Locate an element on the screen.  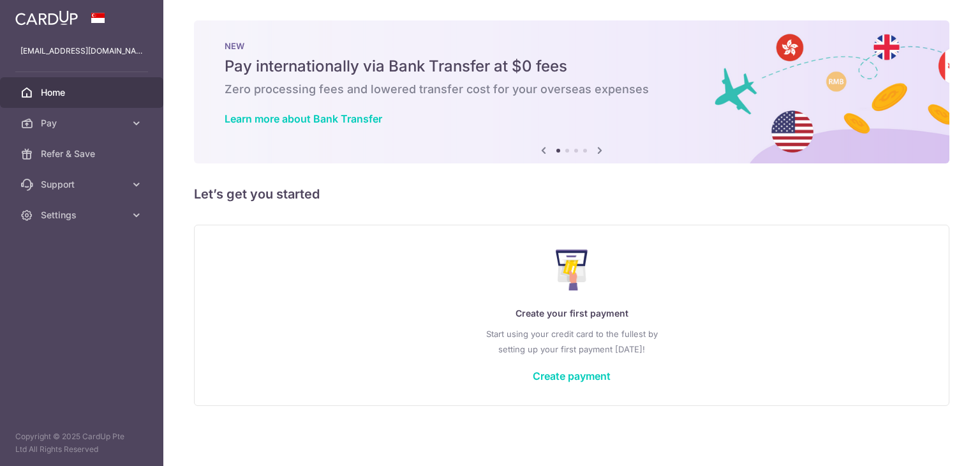
span: Refer & Save is located at coordinates (83, 154).